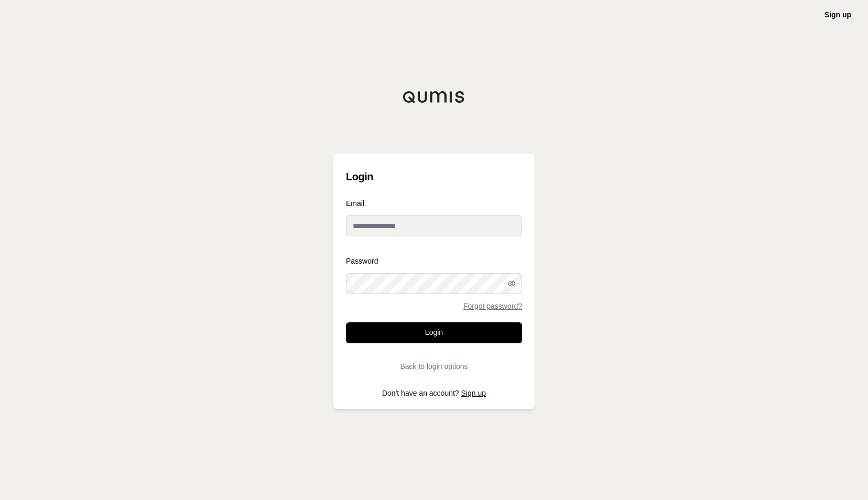 The height and width of the screenshot is (500, 868). What do you see at coordinates (434, 393) in the screenshot?
I see `p: Don't have an account?` at bounding box center [434, 393].